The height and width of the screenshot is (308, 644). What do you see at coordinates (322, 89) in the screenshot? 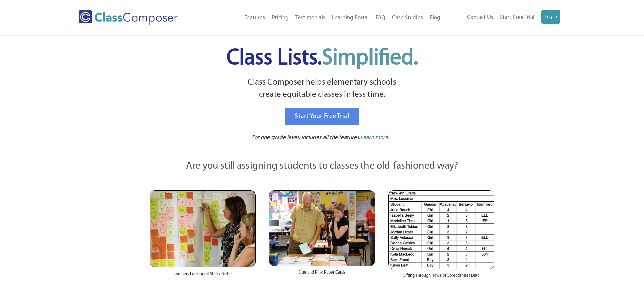
I see `p: Class Composer helps elementary schools create equitable classes in less time.` at bounding box center [322, 89].